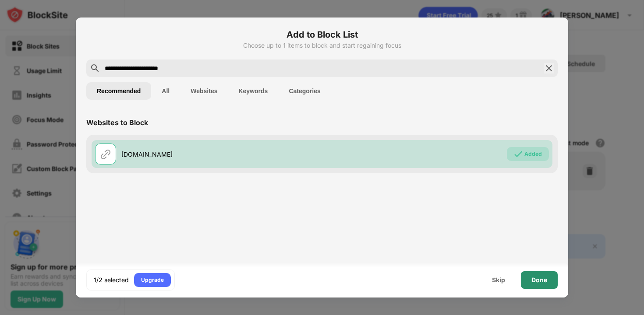 The image size is (644, 315). What do you see at coordinates (117, 122) in the screenshot?
I see `div: Websites to Block` at bounding box center [117, 122].